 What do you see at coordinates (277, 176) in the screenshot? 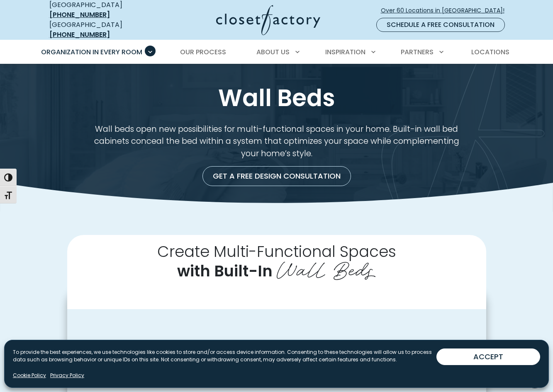
I see `a: Get a Free Design Consultation` at bounding box center [277, 176].